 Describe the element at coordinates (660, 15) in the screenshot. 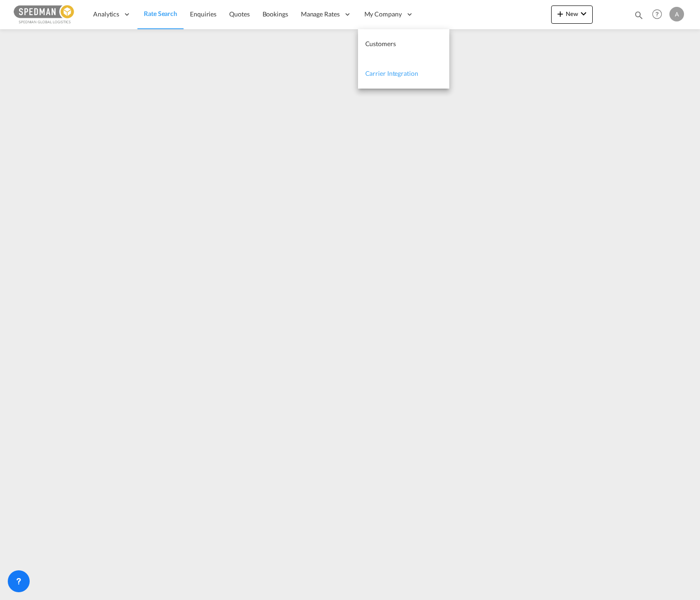

I see `div: Help` at that location.